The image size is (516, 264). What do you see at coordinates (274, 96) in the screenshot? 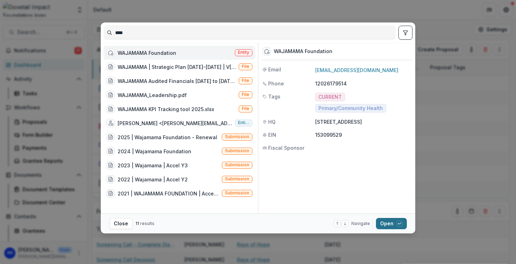
I see `span: Tags` at bounding box center [274, 96].